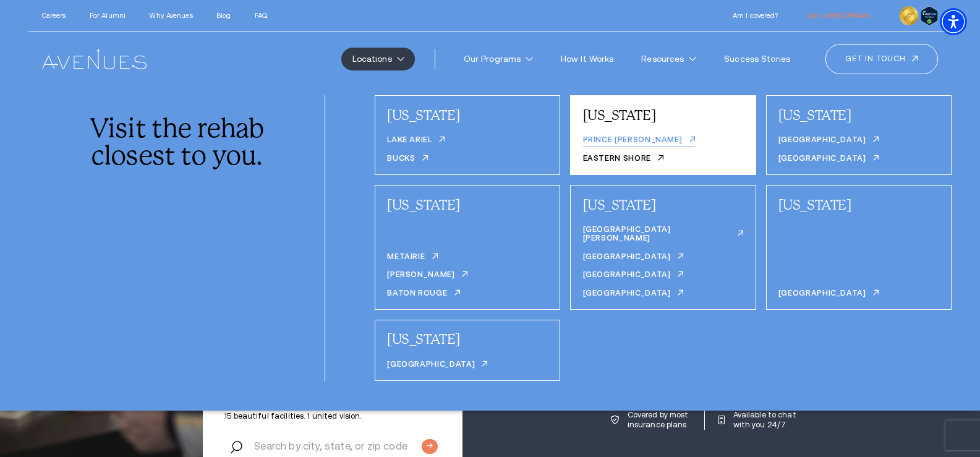 The image size is (980, 457). What do you see at coordinates (953, 21) in the screenshot?
I see `div: Accessibility Menu` at bounding box center [953, 21].